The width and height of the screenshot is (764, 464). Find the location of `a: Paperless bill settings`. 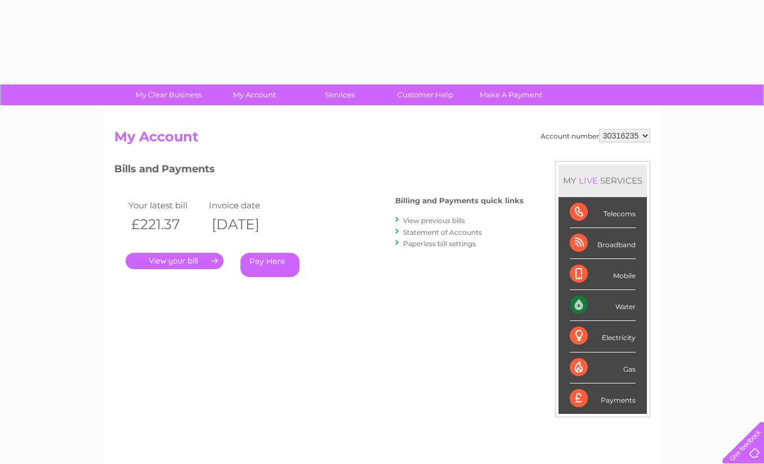

a: Paperless bill settings is located at coordinates (439, 243).